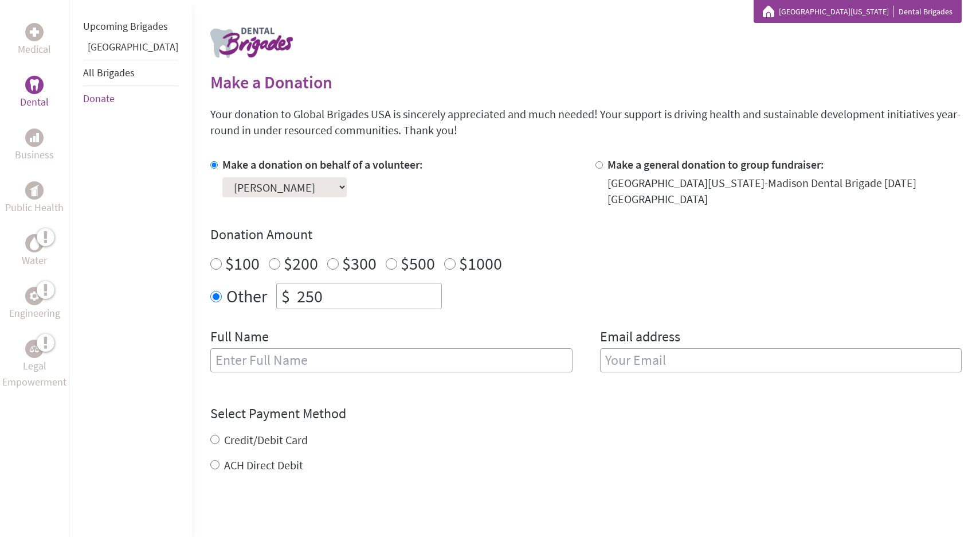  Describe the element at coordinates (323, 164) in the screenshot. I see `label: Make a donation on behalf of a volunteer:` at that location.